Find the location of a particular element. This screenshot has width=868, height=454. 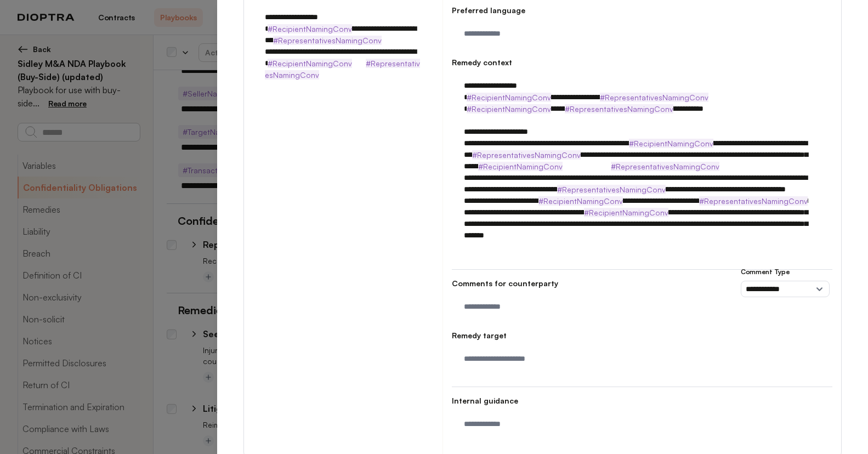

h4: Remedy target is located at coordinates (642, 336).